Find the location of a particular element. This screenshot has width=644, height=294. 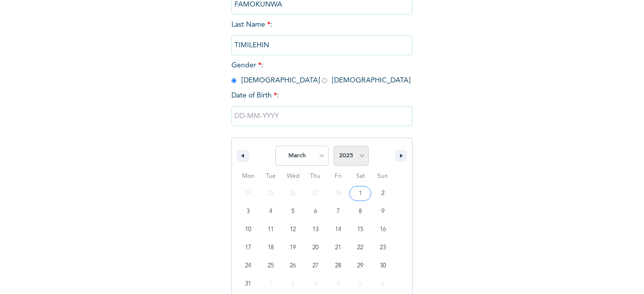

button: 21 is located at coordinates (338, 248).